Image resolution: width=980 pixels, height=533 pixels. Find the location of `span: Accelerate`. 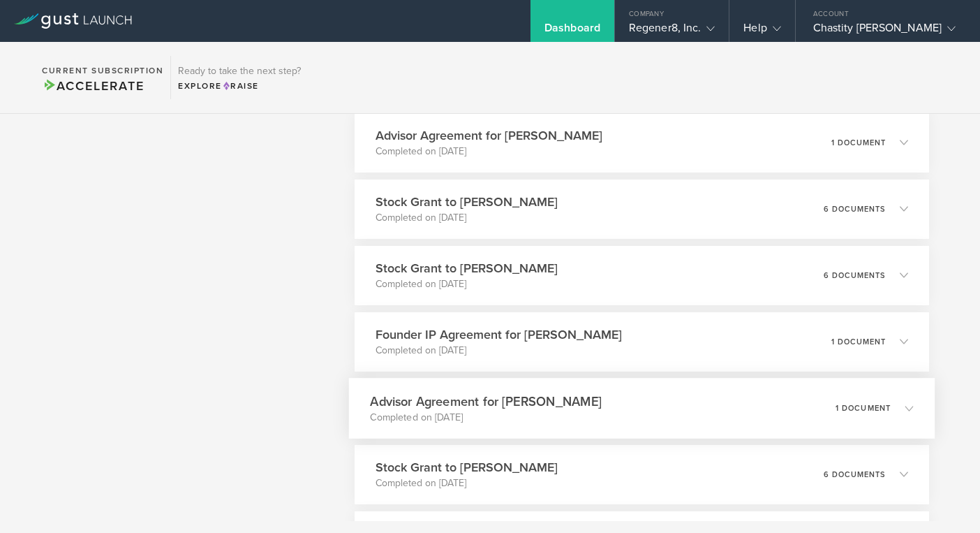

span: Accelerate is located at coordinates (93, 86).